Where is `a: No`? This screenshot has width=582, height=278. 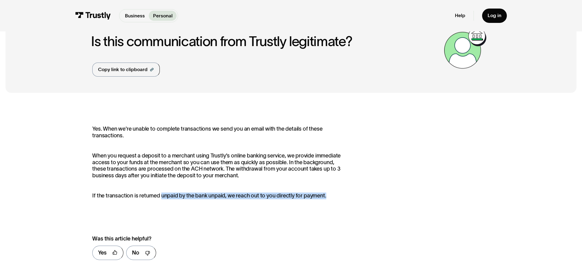
a: No is located at coordinates (141, 253).